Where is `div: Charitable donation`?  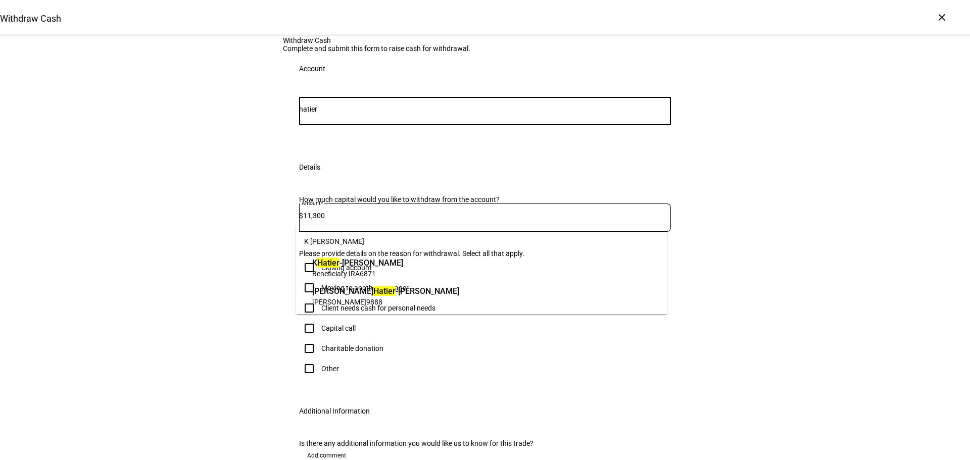
div: Charitable donation is located at coordinates (352, 349).